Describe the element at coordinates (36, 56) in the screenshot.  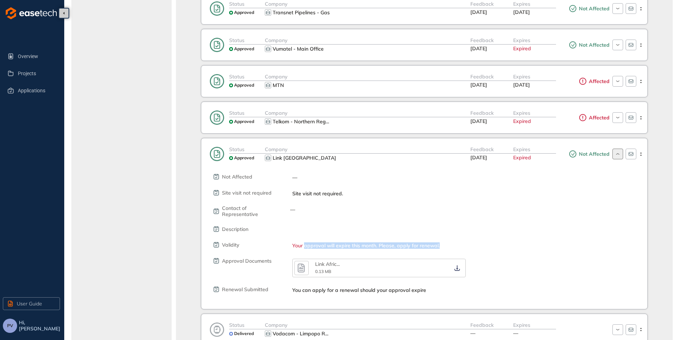
I see `span: Overview` at that location.